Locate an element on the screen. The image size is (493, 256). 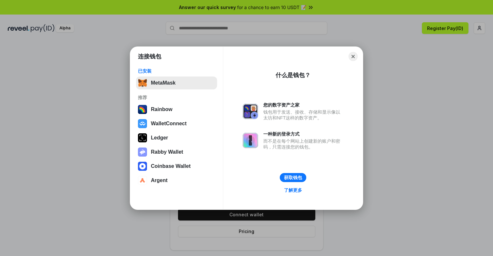
div: MetaMask is located at coordinates (163, 83).